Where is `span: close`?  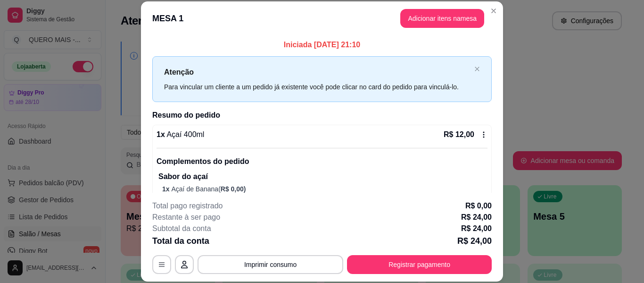
span: close is located at coordinates (477, 69).